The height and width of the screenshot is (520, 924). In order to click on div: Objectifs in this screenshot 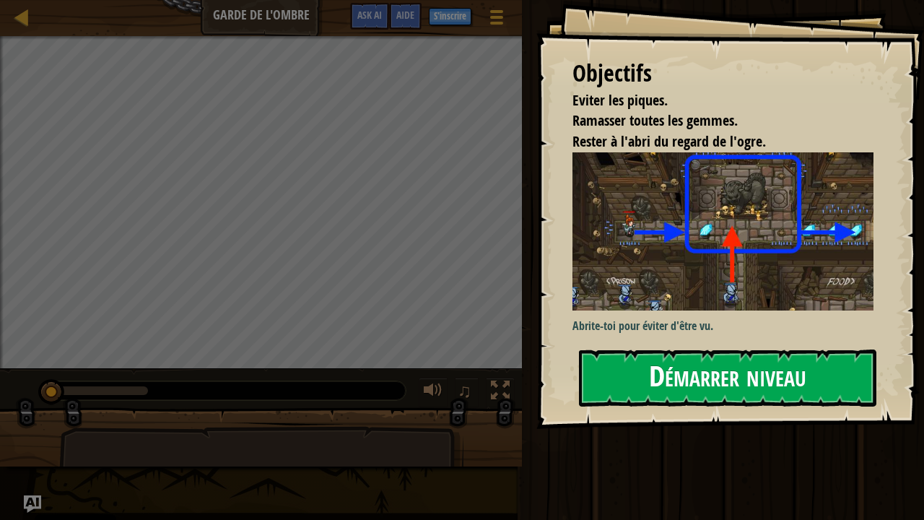, I will do `click(723, 74)`.